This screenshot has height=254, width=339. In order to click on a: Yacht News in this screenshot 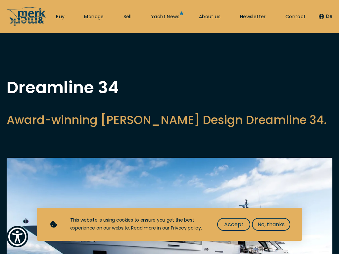, I will do `click(165, 17)`.